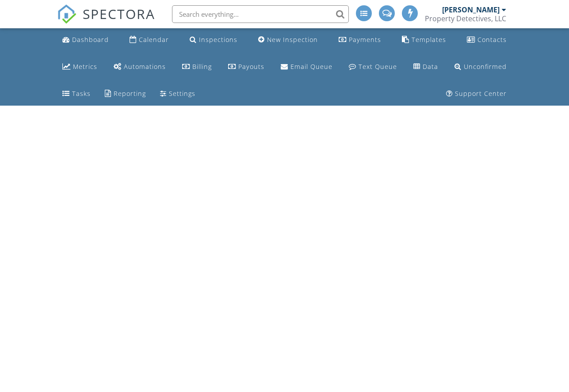 This screenshot has width=569, height=392. Describe the element at coordinates (182, 93) in the screenshot. I see `div: Settings` at that location.